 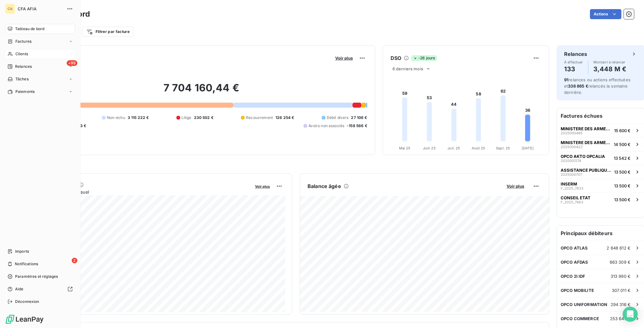 I want to click on span: INSERM, so click(x=568, y=184).